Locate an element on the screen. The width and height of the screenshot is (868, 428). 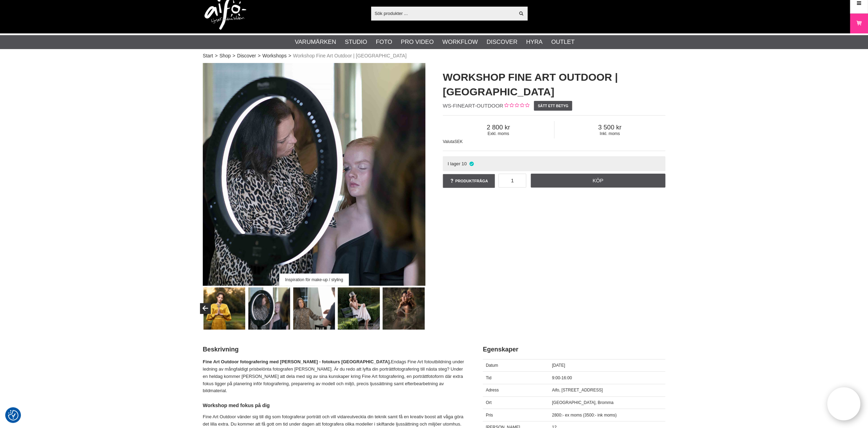
span: Datum is located at coordinates (492, 365).